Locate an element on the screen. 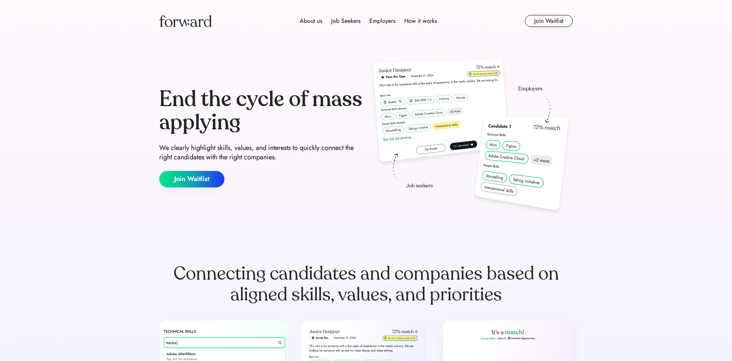 The height and width of the screenshot is (361, 732). img: hero-image.png is located at coordinates (471, 137).